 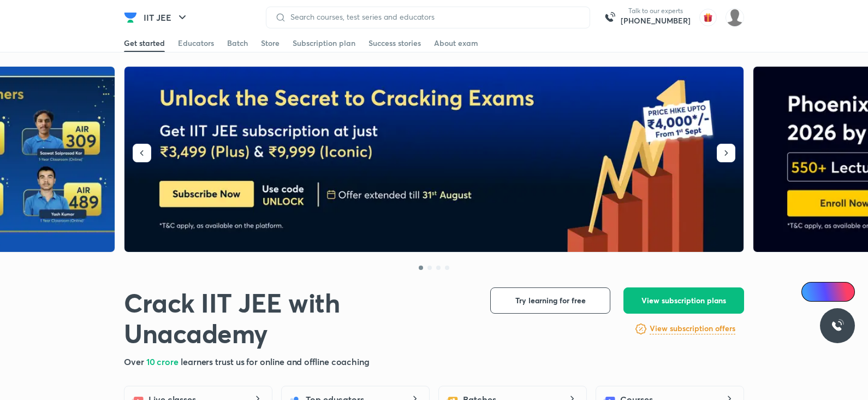 What do you see at coordinates (735, 17) in the screenshot?
I see `img: Pankaj Saproo` at bounding box center [735, 17].